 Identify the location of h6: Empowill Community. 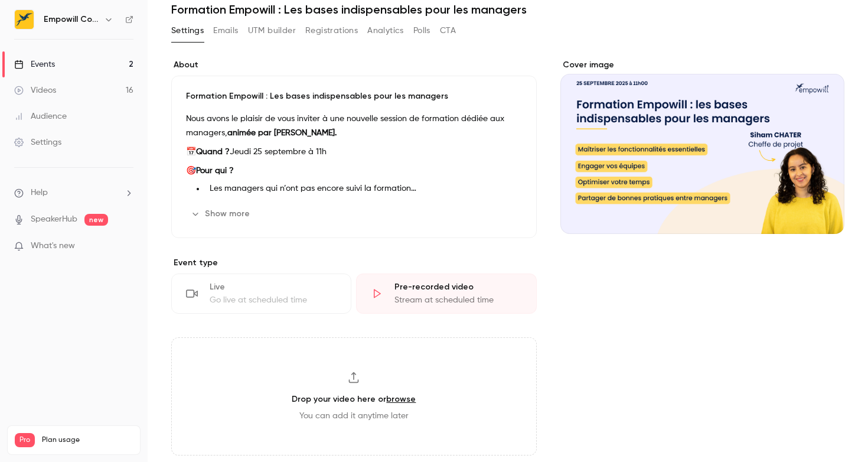
(71, 20).